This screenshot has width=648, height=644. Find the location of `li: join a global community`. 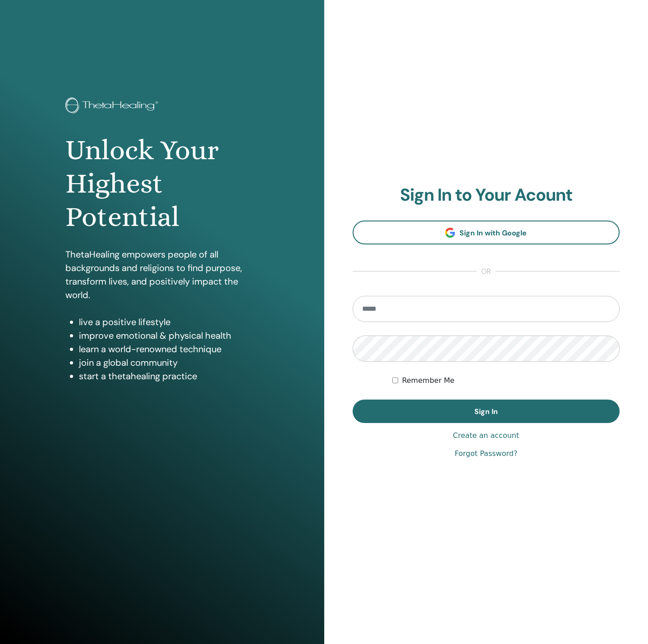

li: join a global community is located at coordinates (169, 363).